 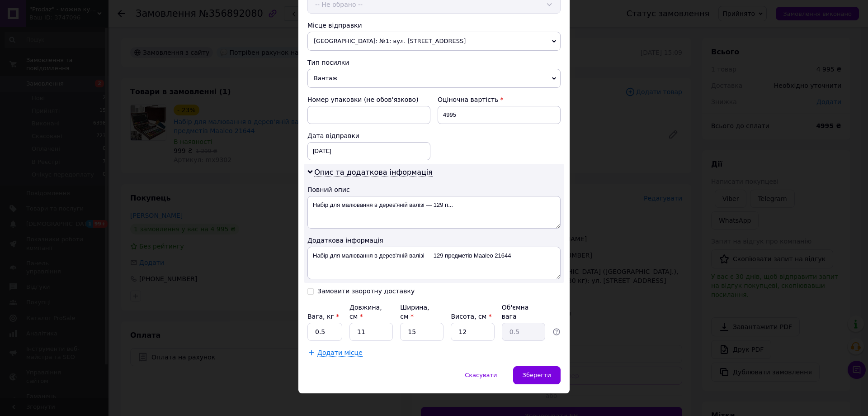 I want to click on div: Замовити зворотну доставку, so click(x=365, y=291).